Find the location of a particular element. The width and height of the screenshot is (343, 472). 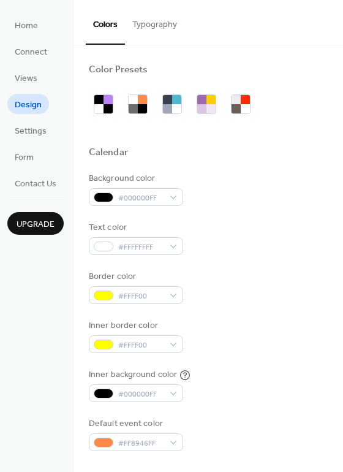

span: Contact Us is located at coordinates (36, 184).